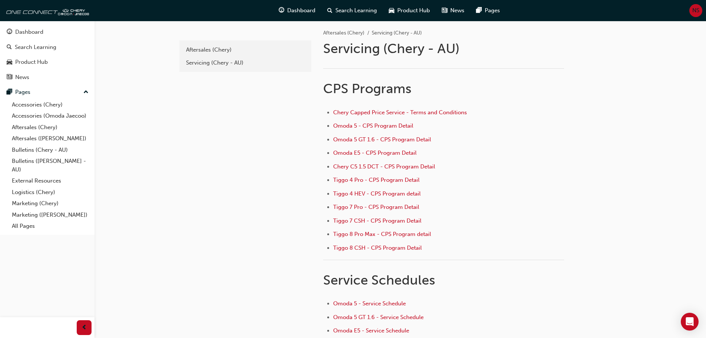 This screenshot has height=338, width=706. Describe the element at coordinates (382, 234) in the screenshot. I see `span: Tiggo 8 Pro Max - CPS Program detail` at that location.